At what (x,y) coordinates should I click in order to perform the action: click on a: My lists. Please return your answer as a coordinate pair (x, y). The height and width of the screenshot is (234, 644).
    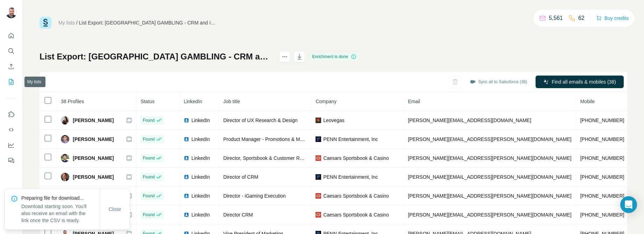
    Looking at the image, I should click on (66, 23).